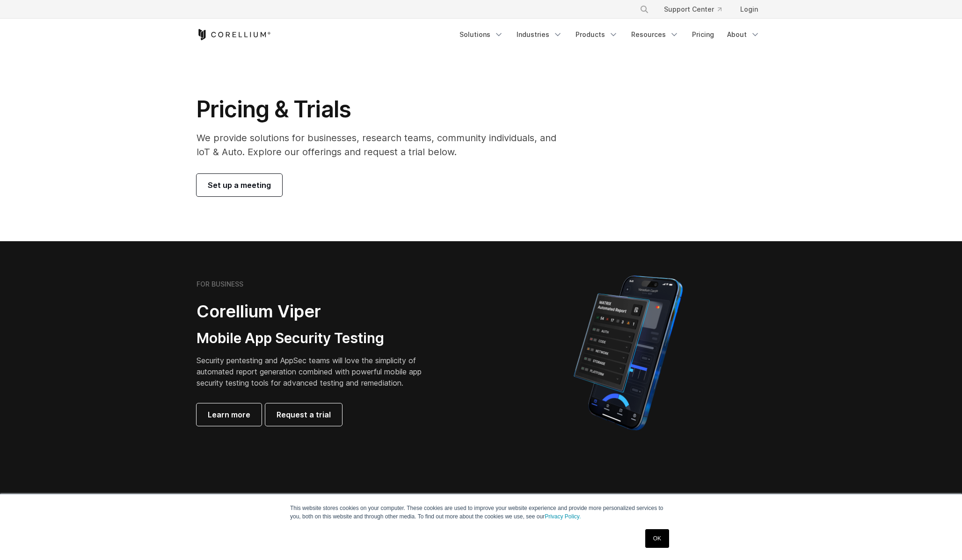 The width and height of the screenshot is (962, 560). What do you see at coordinates (316, 311) in the screenshot?
I see `h2: Corellium Viper` at bounding box center [316, 311].